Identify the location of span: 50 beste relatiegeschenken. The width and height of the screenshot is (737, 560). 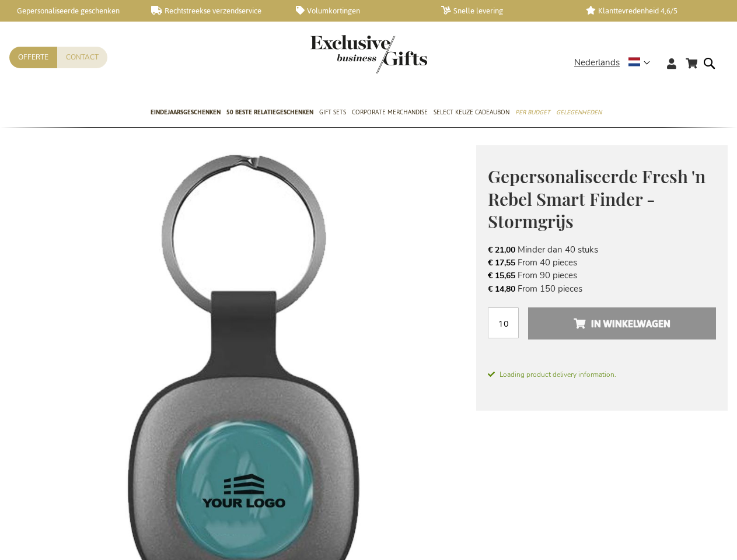
(269, 112).